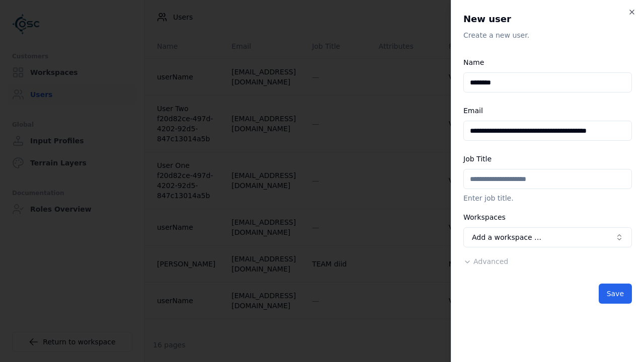 This screenshot has height=362, width=644. I want to click on span: Advanced, so click(491, 262).